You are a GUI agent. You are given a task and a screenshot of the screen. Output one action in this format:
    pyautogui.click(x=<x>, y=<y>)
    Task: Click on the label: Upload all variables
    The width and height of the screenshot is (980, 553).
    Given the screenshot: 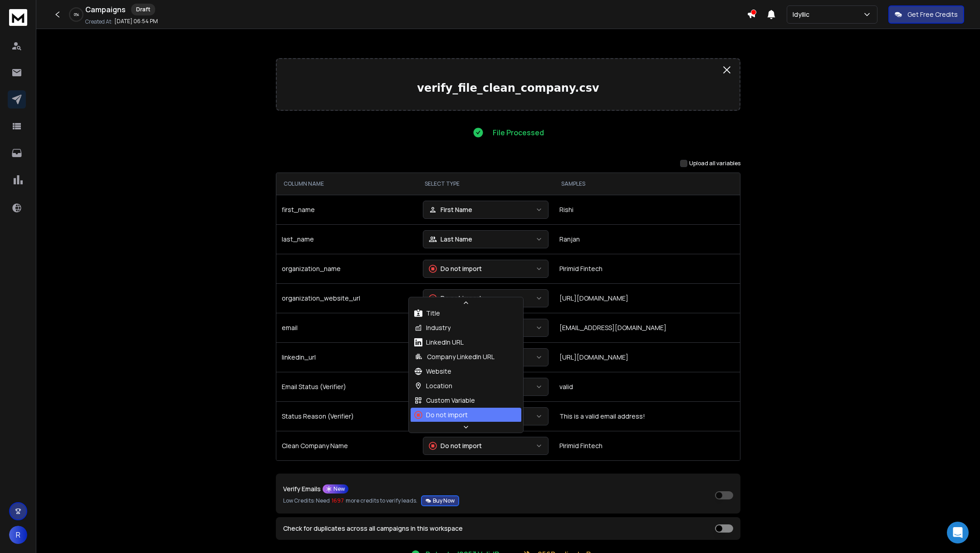 What is the action you would take?
    pyautogui.click(x=715, y=164)
    